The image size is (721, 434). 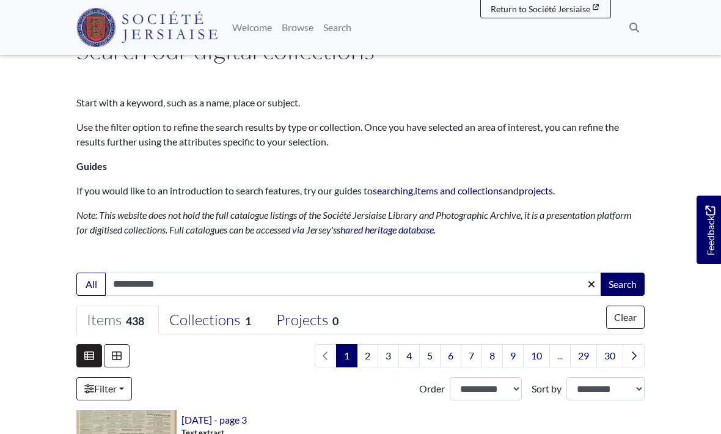 I want to click on li: Previous page, so click(x=326, y=356).